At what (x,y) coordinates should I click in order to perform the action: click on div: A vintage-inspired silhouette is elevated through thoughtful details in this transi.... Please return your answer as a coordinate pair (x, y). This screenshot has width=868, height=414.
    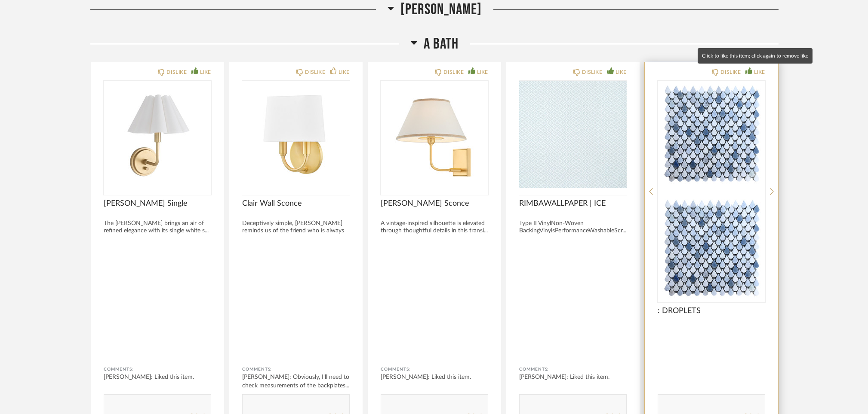
    Looking at the image, I should click on (435, 228).